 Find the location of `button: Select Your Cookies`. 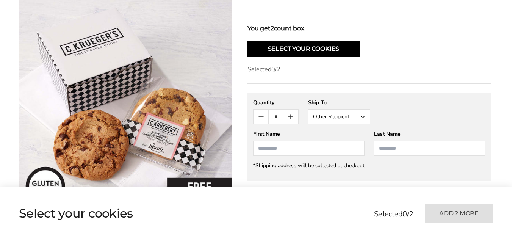

button: Select Your Cookies is located at coordinates (304, 49).